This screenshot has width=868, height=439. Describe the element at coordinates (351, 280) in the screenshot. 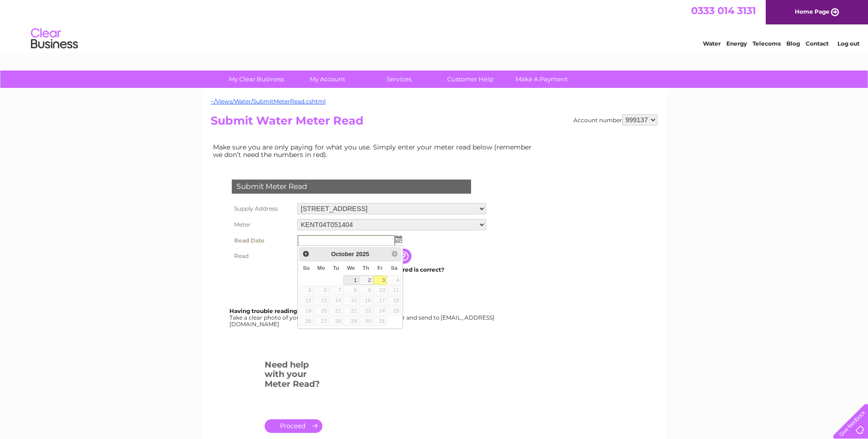

I see `a: 1` at that location.